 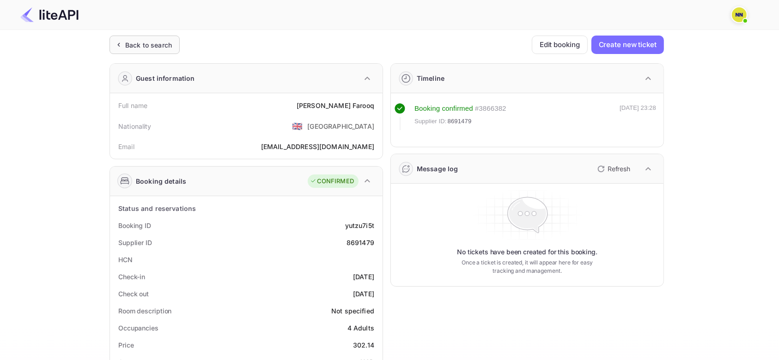 I want to click on div: yutzu7i5t, so click(x=359, y=225).